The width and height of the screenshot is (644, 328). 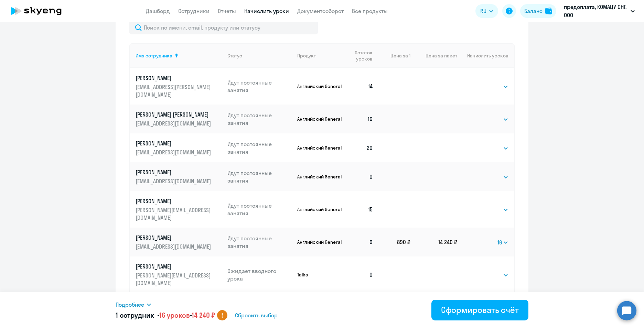 What do you see at coordinates (361, 86) in the screenshot?
I see `td: 14` at bounding box center [361, 86].